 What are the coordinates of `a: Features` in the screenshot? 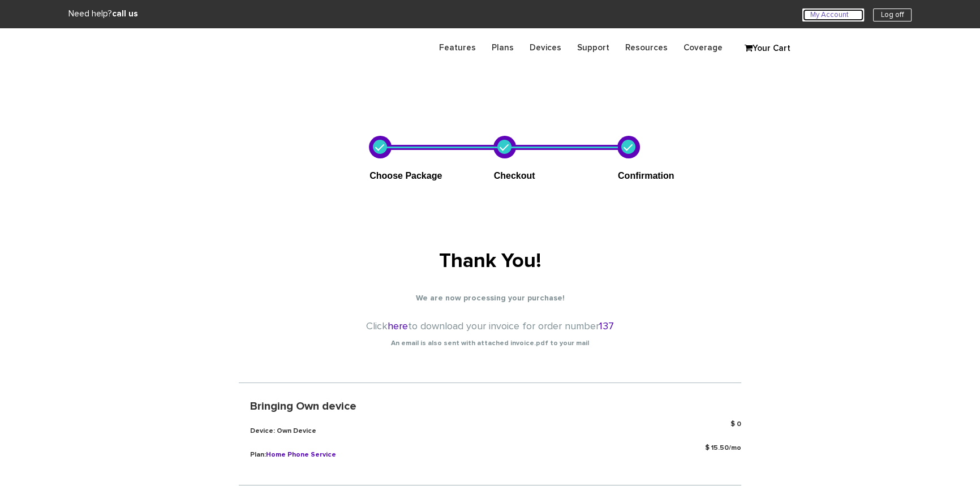 It's located at (457, 48).